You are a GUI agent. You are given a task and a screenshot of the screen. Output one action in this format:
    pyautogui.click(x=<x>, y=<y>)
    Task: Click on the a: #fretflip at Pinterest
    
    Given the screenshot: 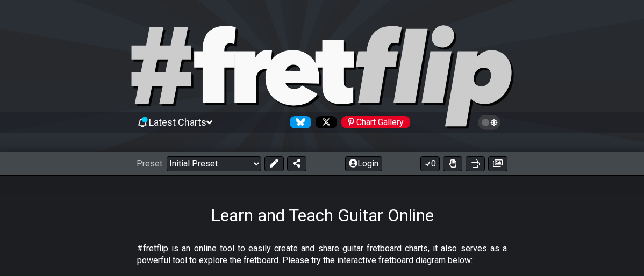 What is the action you would take?
    pyautogui.click(x=373, y=122)
    